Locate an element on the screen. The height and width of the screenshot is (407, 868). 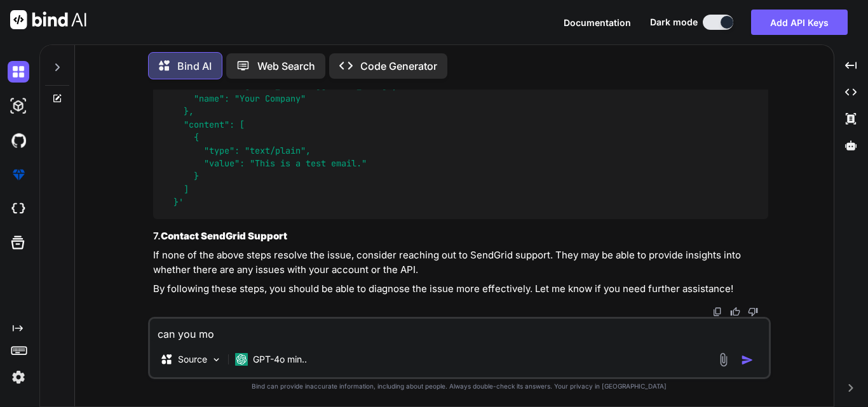
p: GPT-4o min.. is located at coordinates (280, 360).